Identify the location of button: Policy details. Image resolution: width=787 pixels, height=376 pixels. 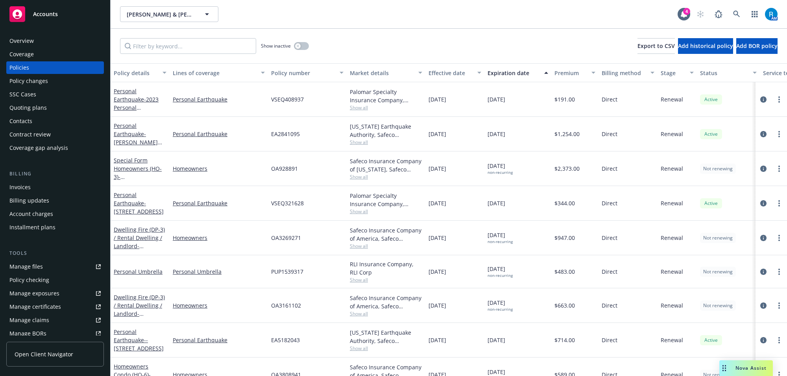
(140, 73).